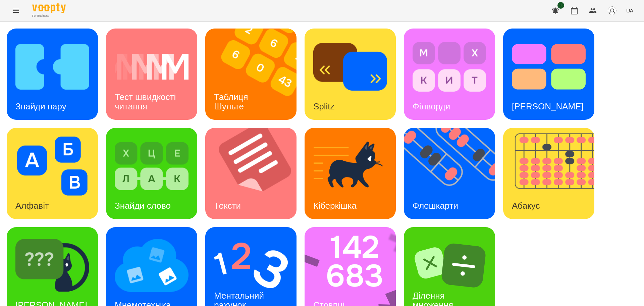 This screenshot has height=306, width=644. What do you see at coordinates (16, 11) in the screenshot?
I see `button: Menu` at bounding box center [16, 11].